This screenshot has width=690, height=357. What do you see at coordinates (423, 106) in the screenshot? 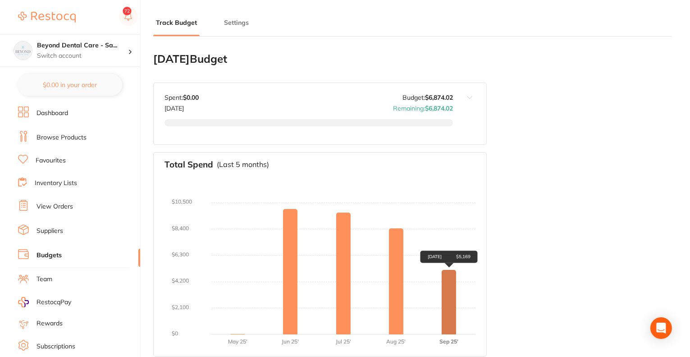
I see `p: Remaining:` at bounding box center [423, 106].